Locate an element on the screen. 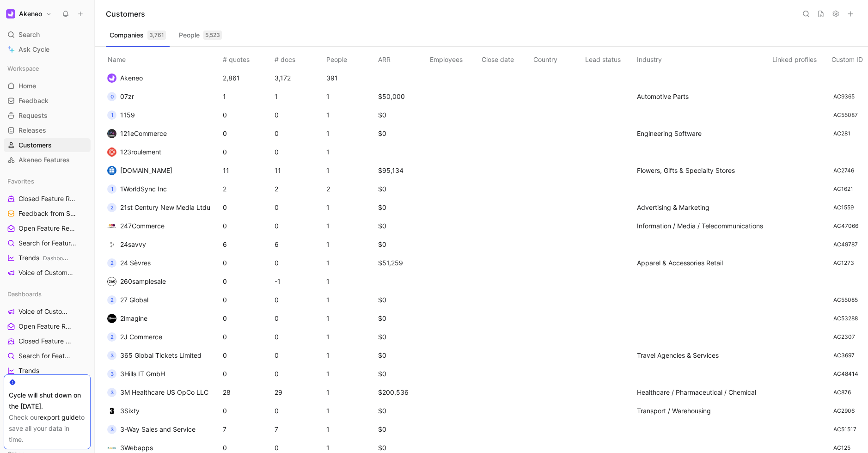 This screenshot has height=453, width=868. div: Dashboards is located at coordinates (47, 294).